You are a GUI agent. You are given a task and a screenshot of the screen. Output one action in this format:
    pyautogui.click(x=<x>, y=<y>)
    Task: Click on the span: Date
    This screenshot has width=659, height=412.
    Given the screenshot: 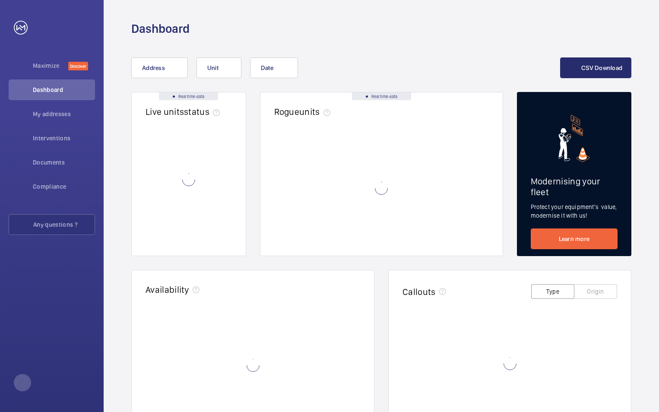 What is the action you would take?
    pyautogui.click(x=267, y=68)
    